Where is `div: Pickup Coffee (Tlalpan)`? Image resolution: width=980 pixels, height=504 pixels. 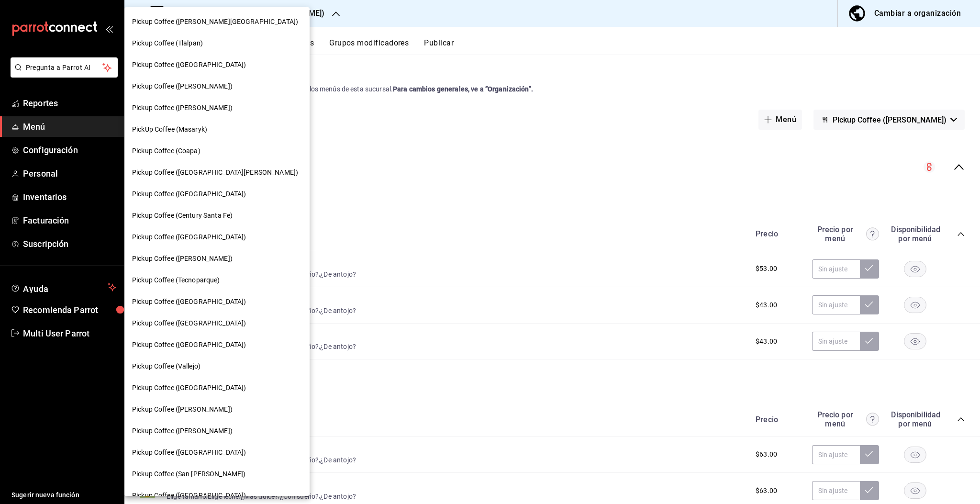 div: Pickup Coffee (Tlalpan) is located at coordinates (217, 43).